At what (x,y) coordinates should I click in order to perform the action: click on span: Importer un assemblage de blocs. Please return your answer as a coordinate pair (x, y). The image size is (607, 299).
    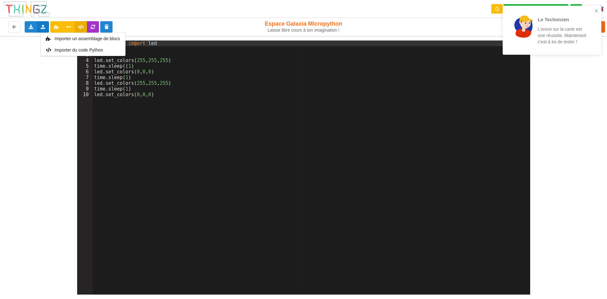
    Looking at the image, I should click on (87, 39).